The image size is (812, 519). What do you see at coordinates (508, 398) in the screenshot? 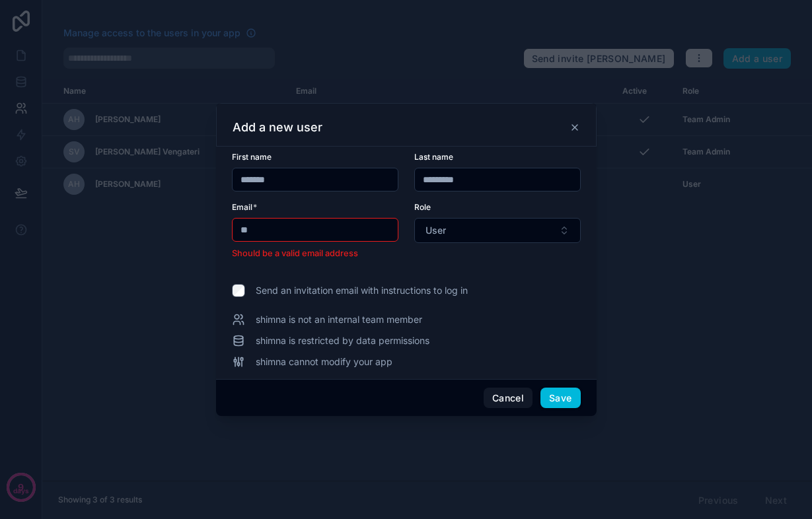
I see `button: Cancel` at bounding box center [508, 398].